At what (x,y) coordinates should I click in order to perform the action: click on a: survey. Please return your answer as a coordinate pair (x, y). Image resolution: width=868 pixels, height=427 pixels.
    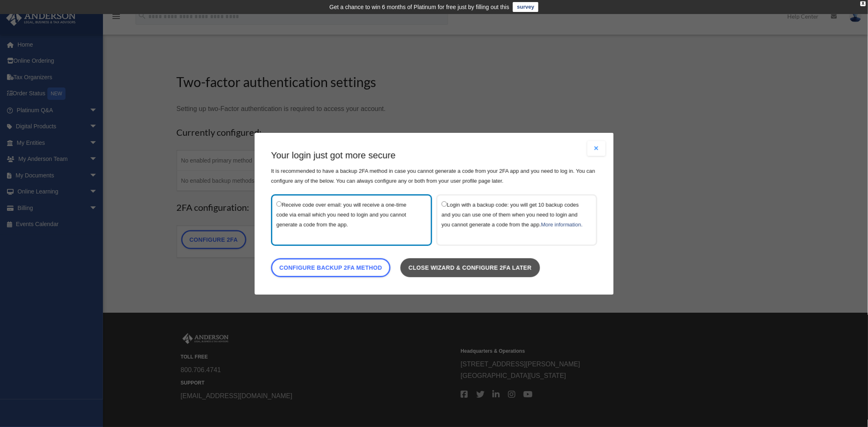
    Looking at the image, I should click on (526, 7).